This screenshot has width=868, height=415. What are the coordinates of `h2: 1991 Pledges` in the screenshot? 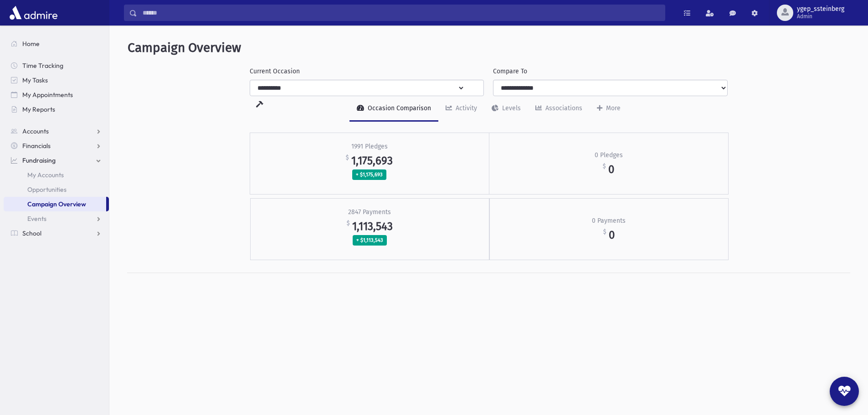 It's located at (370, 147).